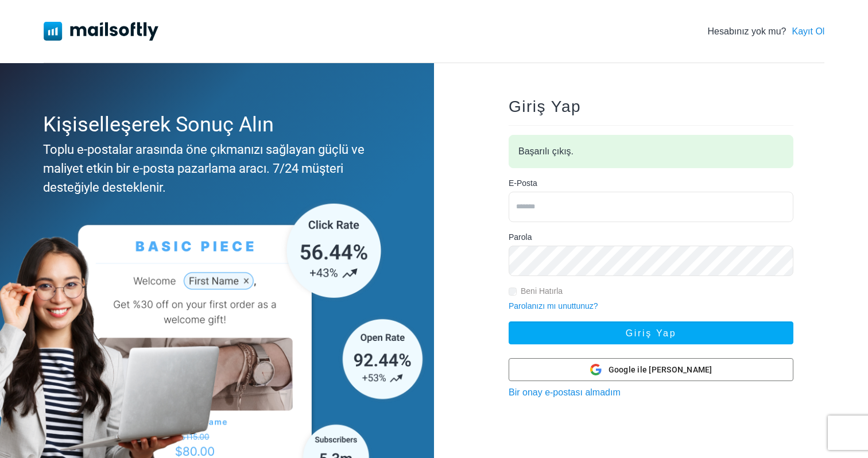 The width and height of the screenshot is (868, 458). What do you see at coordinates (767, 31) in the screenshot?
I see `div: Hesabınız yok mu?` at bounding box center [767, 31].